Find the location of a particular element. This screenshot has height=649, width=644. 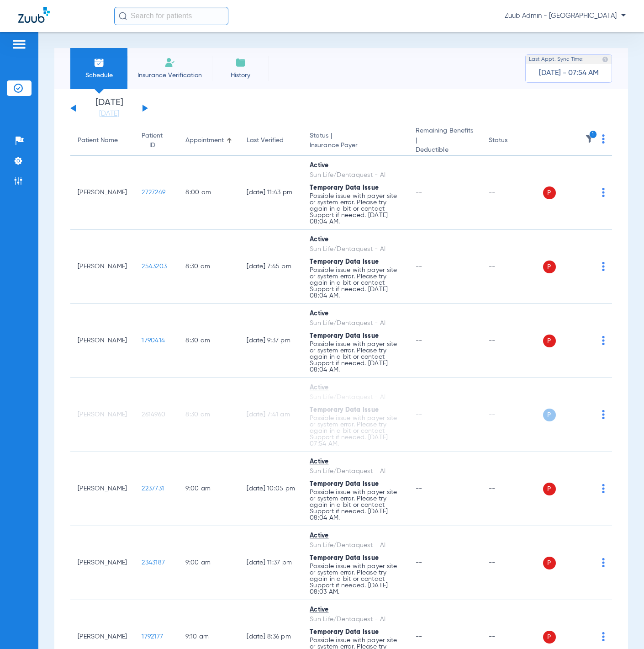

span: Schedule is located at coordinates (99, 75).